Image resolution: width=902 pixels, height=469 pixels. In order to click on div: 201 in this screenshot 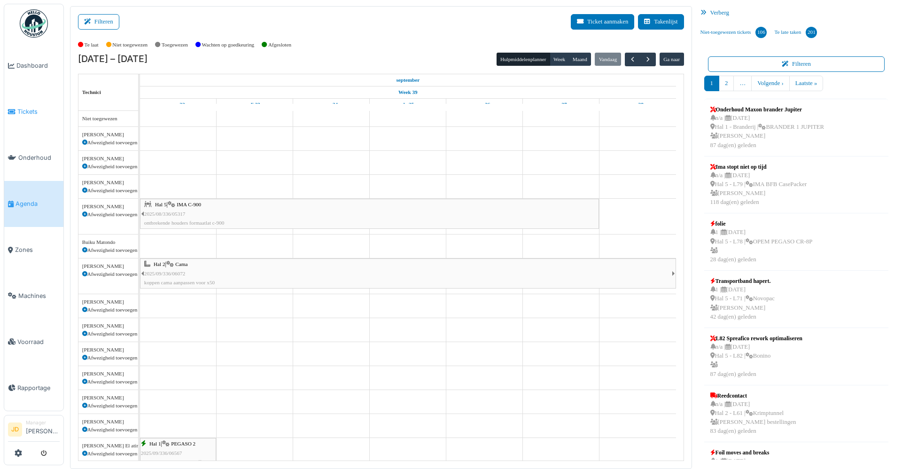, I will do `click(811, 32)`.